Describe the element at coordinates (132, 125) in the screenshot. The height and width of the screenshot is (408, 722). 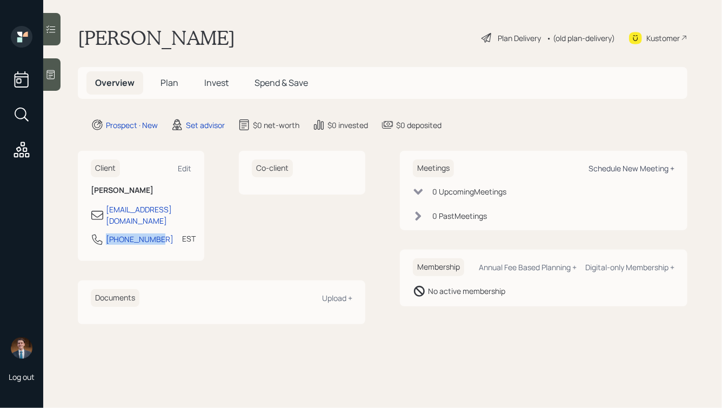
I see `div: Prospect · New` at that location.